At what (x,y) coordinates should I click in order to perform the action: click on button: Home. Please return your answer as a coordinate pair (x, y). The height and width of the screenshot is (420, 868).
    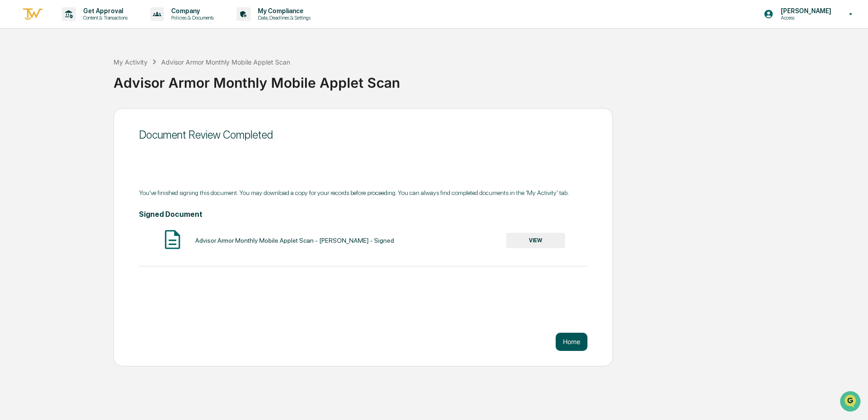
    Looking at the image, I should click on (571, 342).